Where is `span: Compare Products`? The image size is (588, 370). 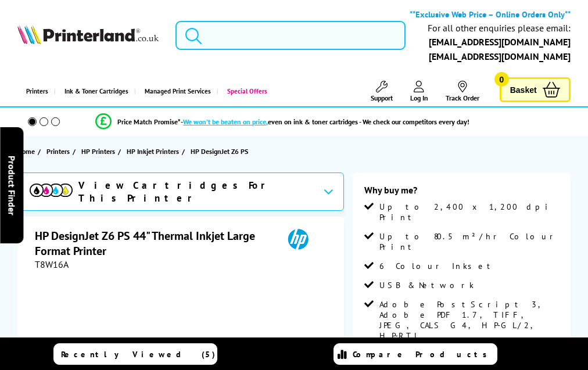 span: Compare Products is located at coordinates (423, 355).